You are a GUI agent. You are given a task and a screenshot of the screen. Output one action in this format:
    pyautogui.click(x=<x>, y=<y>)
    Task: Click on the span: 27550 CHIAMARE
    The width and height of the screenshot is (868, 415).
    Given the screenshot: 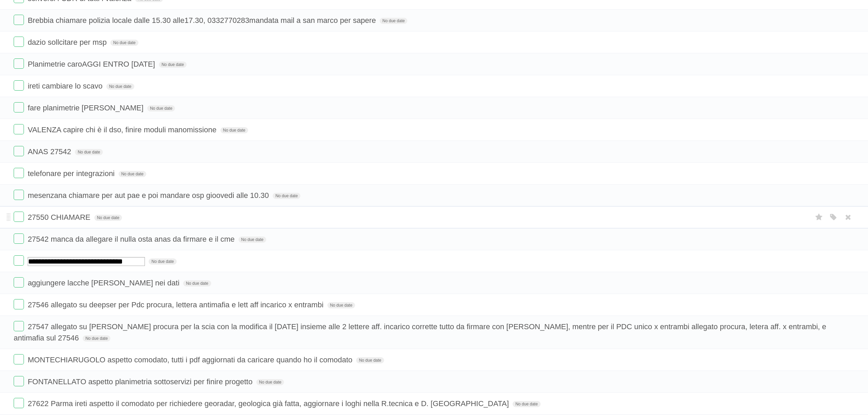 What is the action you would take?
    pyautogui.click(x=60, y=217)
    